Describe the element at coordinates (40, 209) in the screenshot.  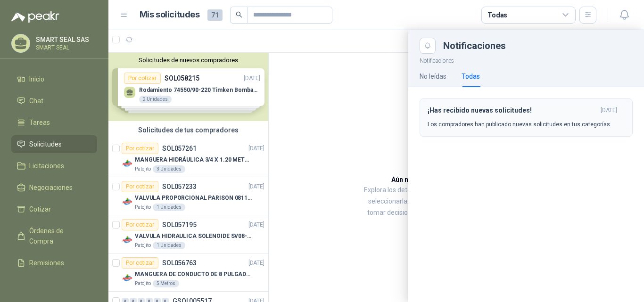
I see `span: Cotizar` at that location.